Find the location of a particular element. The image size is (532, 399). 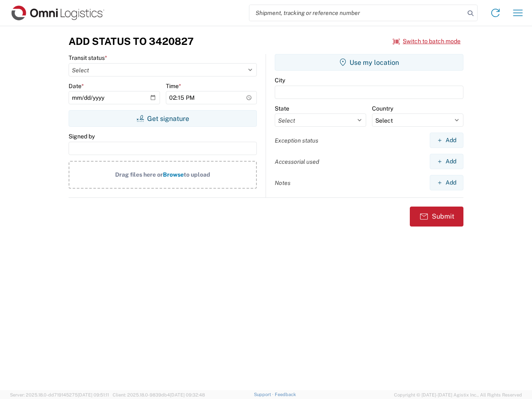

span: Drag files here or is located at coordinates (139, 174).